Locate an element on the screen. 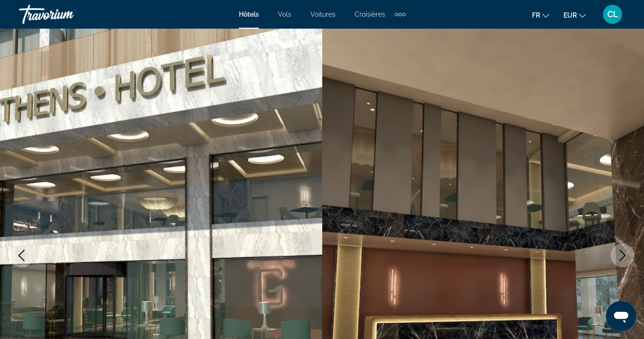  a: Vols is located at coordinates (285, 14).